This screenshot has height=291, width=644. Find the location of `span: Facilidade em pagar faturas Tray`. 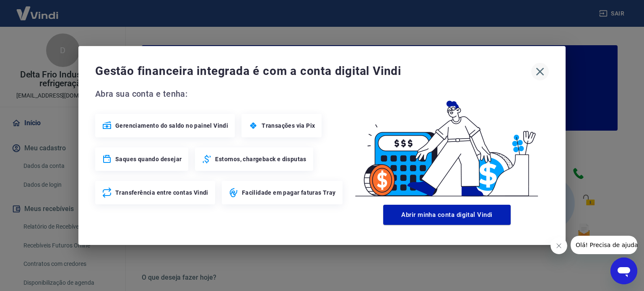

span: Facilidade em pagar faturas Tray is located at coordinates (289, 193).